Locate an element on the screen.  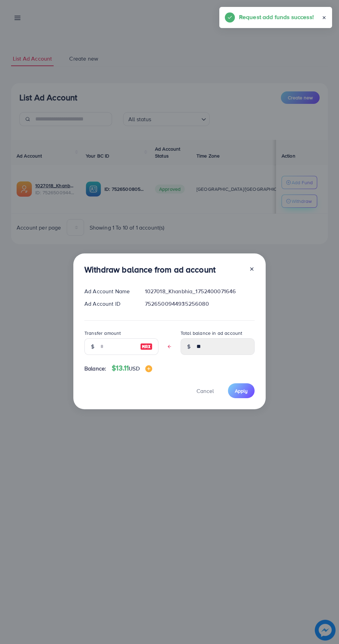
span: Apply is located at coordinates (241, 391).